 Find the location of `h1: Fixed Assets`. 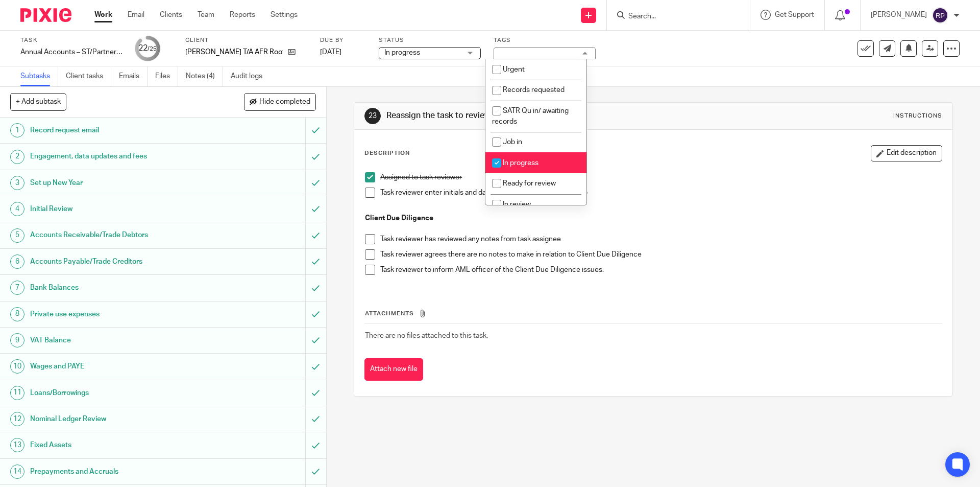

h1: Fixed Assets is located at coordinates (119, 445).